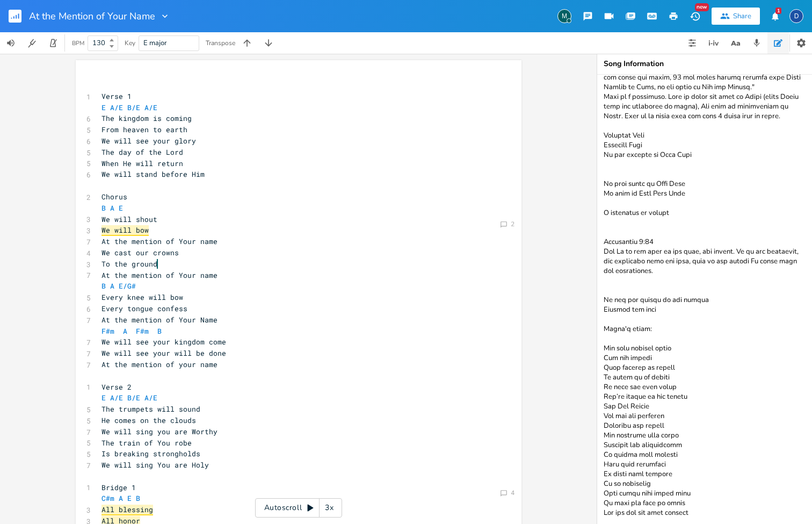 This screenshot has width=812, height=524. I want to click on div: Key, so click(130, 43).